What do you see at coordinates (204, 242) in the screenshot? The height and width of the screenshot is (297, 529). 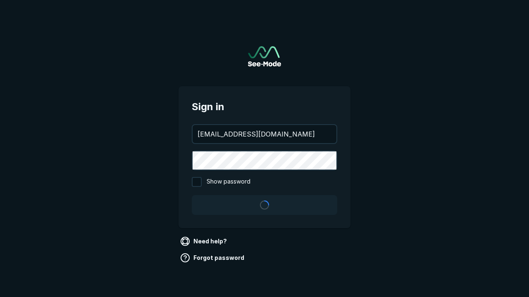 I see `a: Need help?` at bounding box center [204, 242].